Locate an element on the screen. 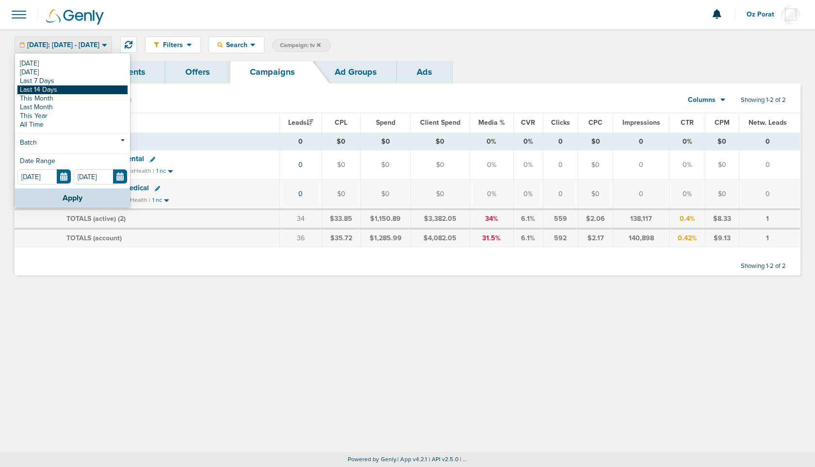 Image resolution: width=815 pixels, height=467 pixels. td: $33.85 is located at coordinates (341, 219).